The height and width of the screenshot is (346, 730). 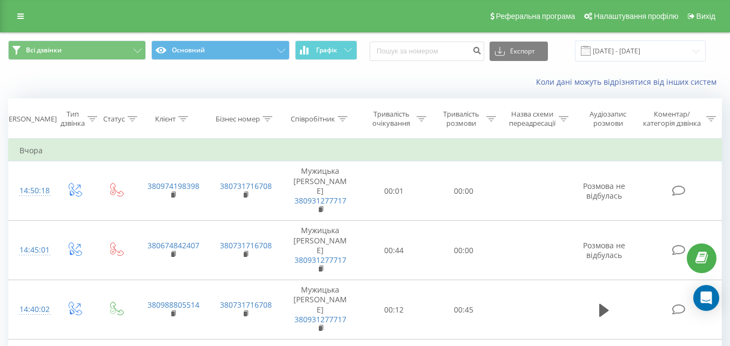 I want to click on span: Всі дзвінки, so click(x=44, y=50).